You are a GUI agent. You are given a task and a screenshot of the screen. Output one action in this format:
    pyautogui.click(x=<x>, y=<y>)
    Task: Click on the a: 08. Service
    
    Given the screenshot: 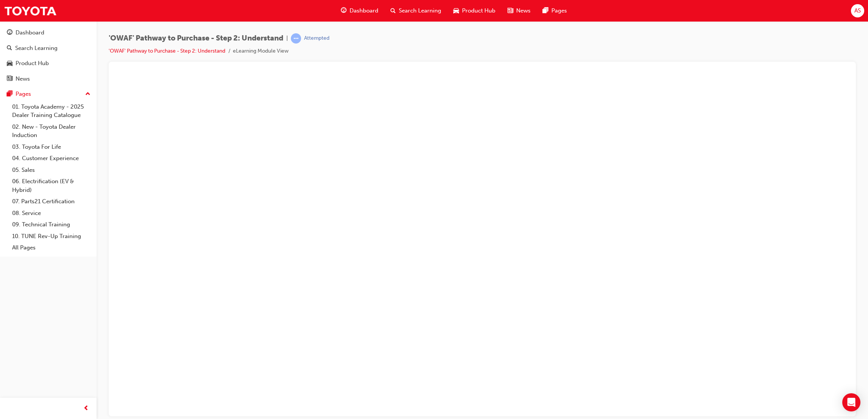 What is the action you would take?
    pyautogui.click(x=51, y=213)
    